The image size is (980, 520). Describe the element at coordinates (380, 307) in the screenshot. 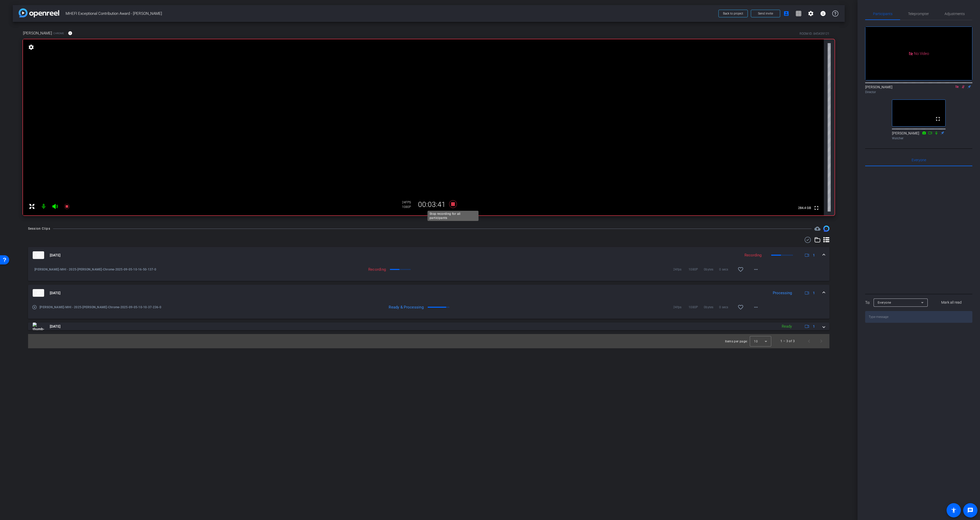

I see `div: Ready & Processing` at that location.